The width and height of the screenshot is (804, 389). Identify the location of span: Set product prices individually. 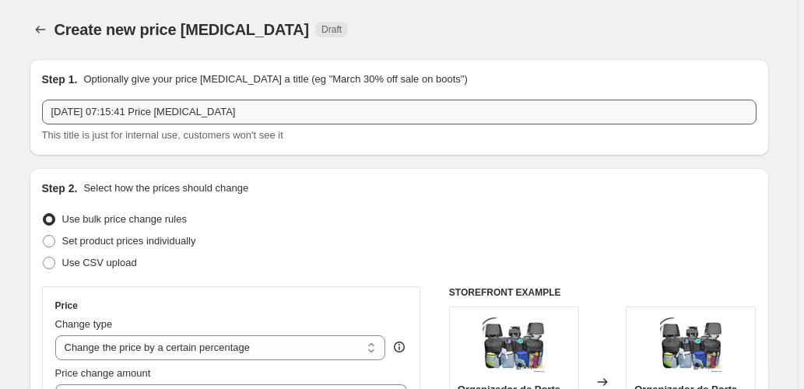
(129, 241).